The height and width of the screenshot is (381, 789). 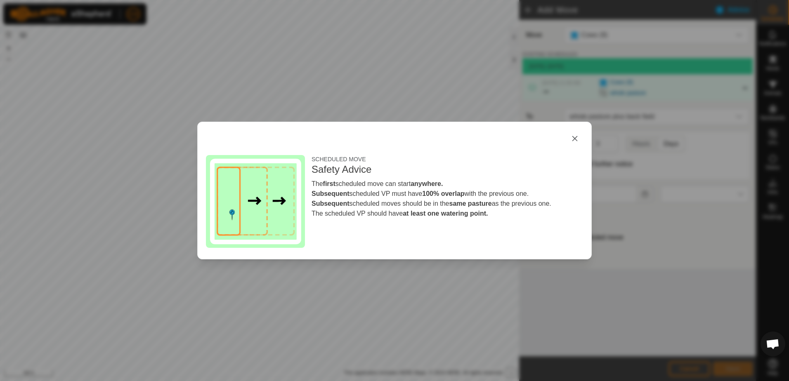 I want to click on li: scheduled VP must have with the previous one., so click(x=447, y=194).